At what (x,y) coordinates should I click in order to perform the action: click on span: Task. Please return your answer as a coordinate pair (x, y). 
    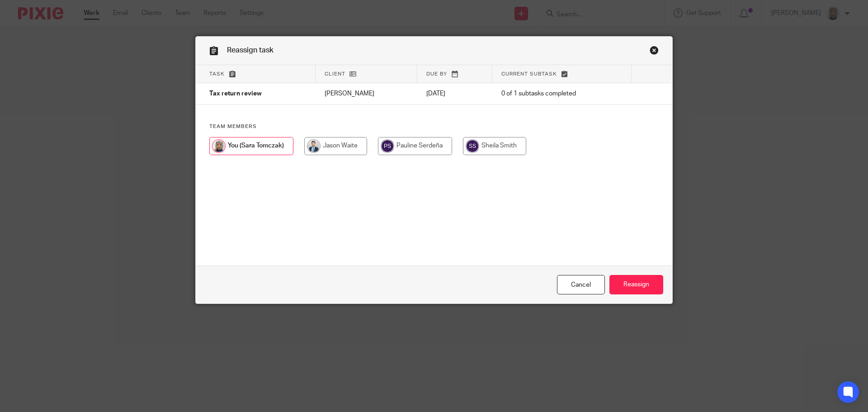
    Looking at the image, I should click on (217, 74).